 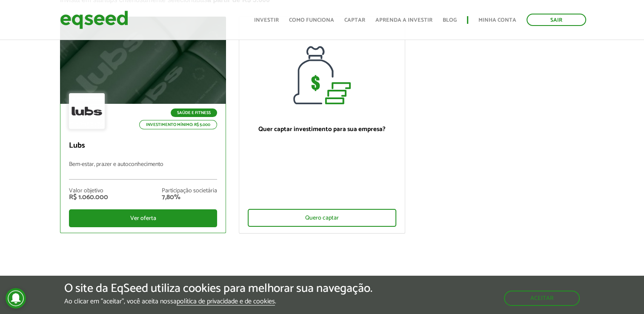 What do you see at coordinates (449, 20) in the screenshot?
I see `a: Blog` at bounding box center [449, 20].